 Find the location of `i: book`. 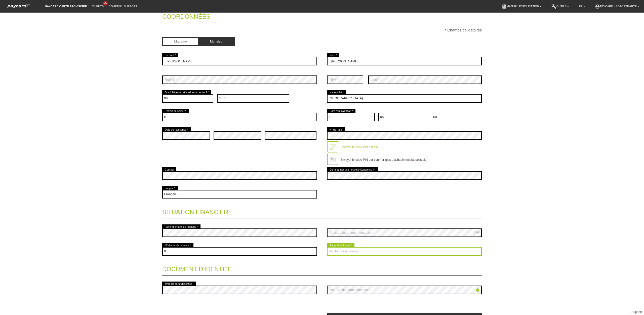

i: book is located at coordinates (504, 7).